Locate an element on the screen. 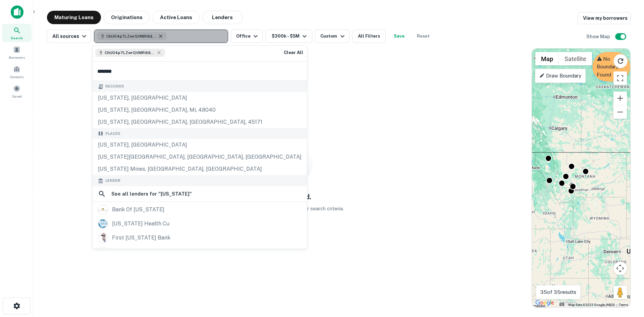  div: Search is located at coordinates (17, 33).